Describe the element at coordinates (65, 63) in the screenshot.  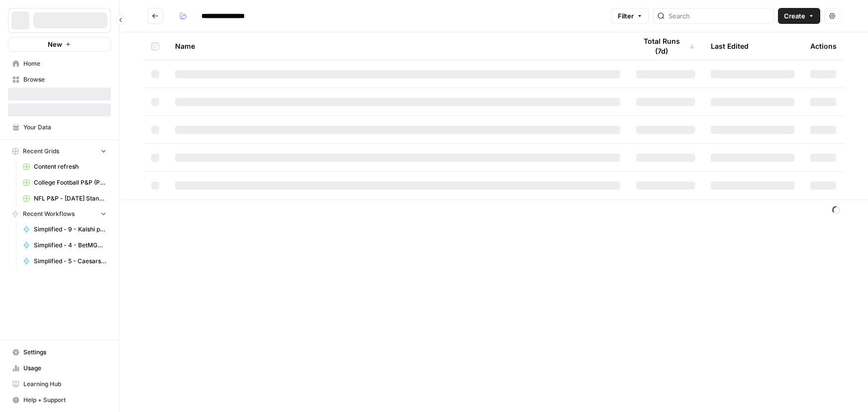
I see `span: Home` at that location.